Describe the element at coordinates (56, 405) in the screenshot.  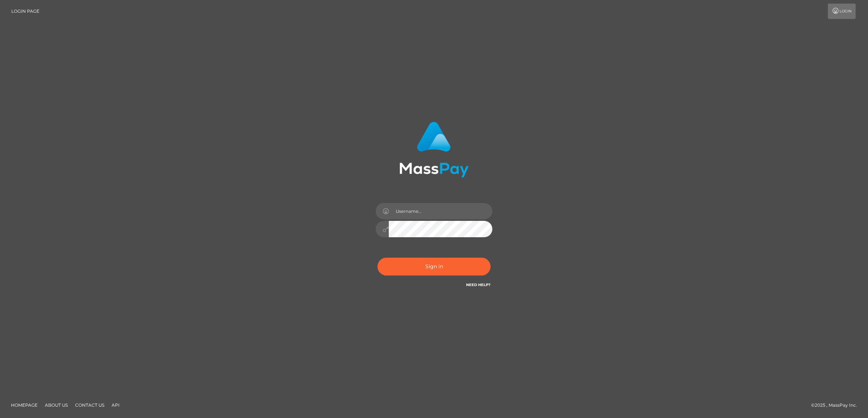
I see `a: About Us` at that location.